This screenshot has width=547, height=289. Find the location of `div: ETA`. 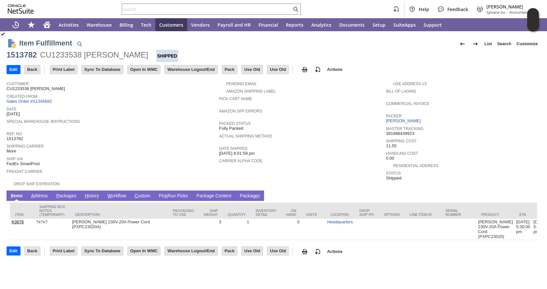

div: ETA is located at coordinates (523, 215).